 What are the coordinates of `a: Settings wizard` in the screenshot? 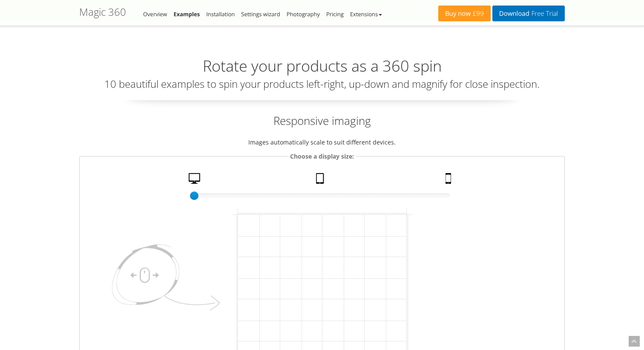 It's located at (261, 14).